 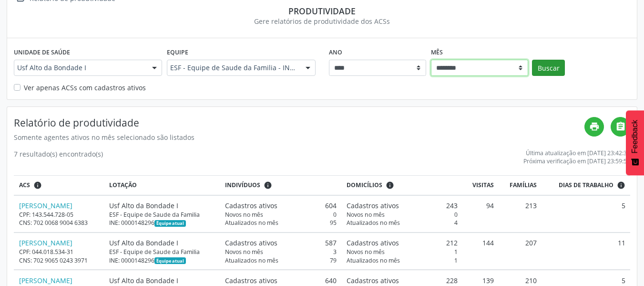 What do you see at coordinates (322, 11) in the screenshot?
I see `div: Produtividade` at bounding box center [322, 11].